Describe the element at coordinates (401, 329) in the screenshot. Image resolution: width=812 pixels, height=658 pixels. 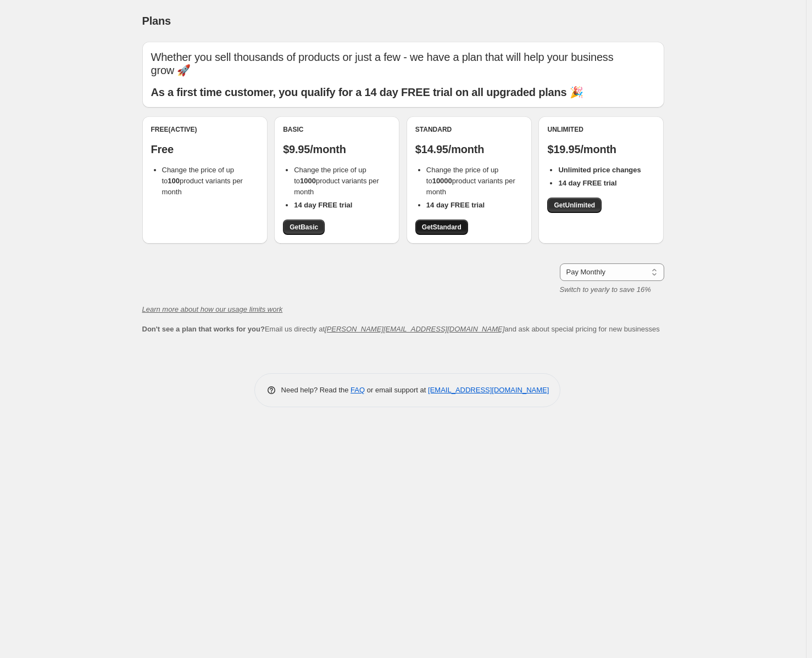
I see `span: Email us directly at and ask about special pricing for new businesses` at that location.